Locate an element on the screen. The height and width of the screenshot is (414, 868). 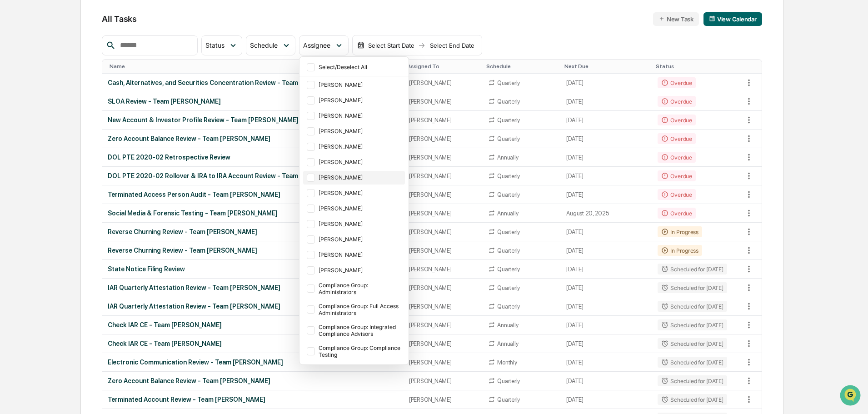
td: August 20, 2025 is located at coordinates (606, 213).